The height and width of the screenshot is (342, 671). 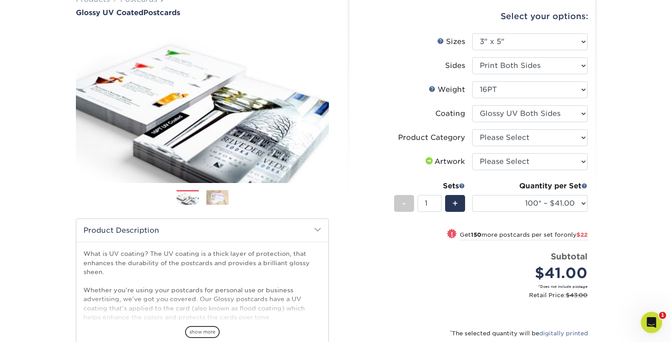 What do you see at coordinates (444, 161) in the screenshot?
I see `div: Artwork` at bounding box center [444, 161].